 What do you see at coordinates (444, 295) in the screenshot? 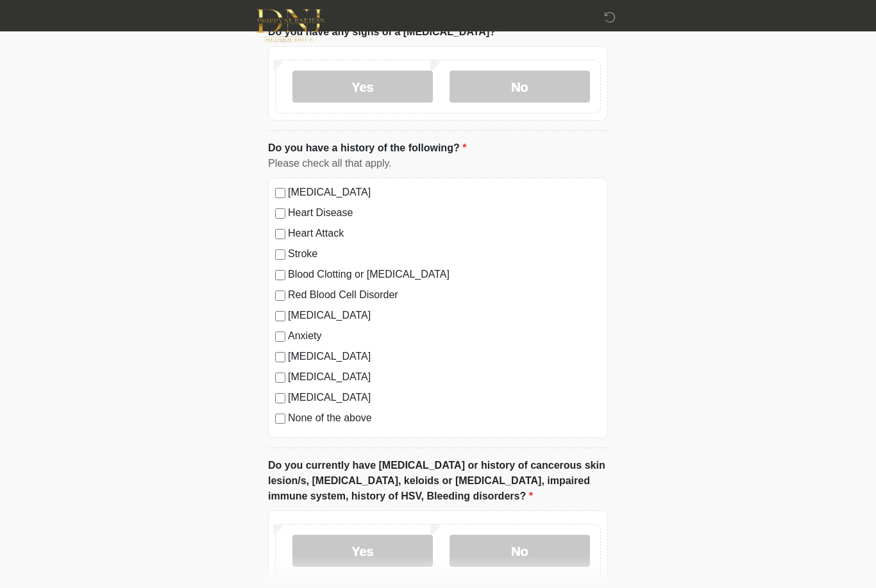
I see `label: Red Blood Cell Disorder` at bounding box center [444, 295].